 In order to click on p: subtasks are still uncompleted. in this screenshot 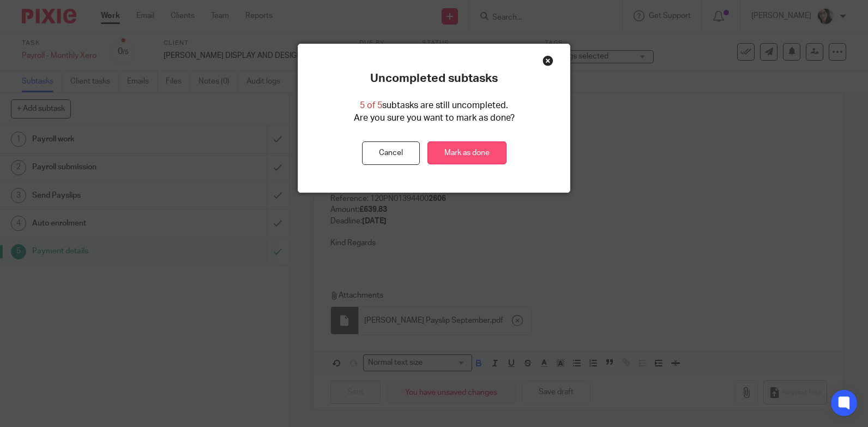, I will do `click(434, 105)`.